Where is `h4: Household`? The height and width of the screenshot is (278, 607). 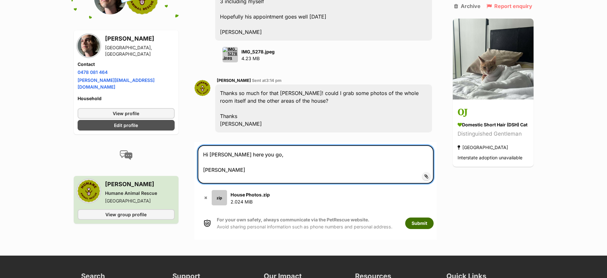 h4: Household is located at coordinates (126, 98).